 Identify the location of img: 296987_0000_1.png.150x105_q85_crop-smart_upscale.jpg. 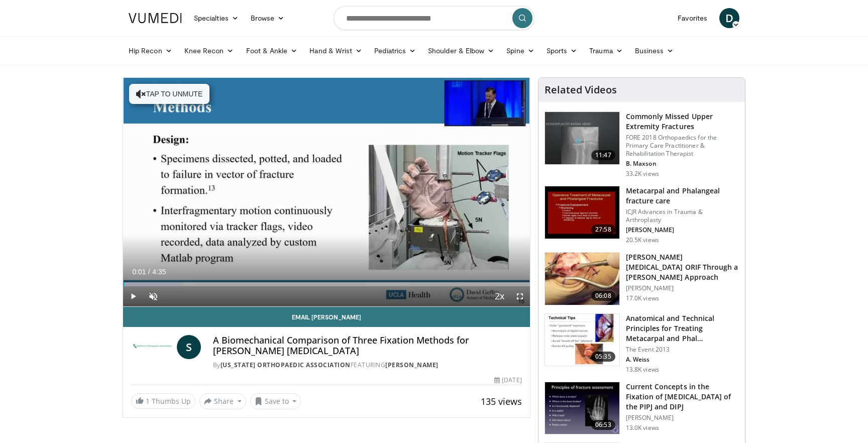
(582, 212).